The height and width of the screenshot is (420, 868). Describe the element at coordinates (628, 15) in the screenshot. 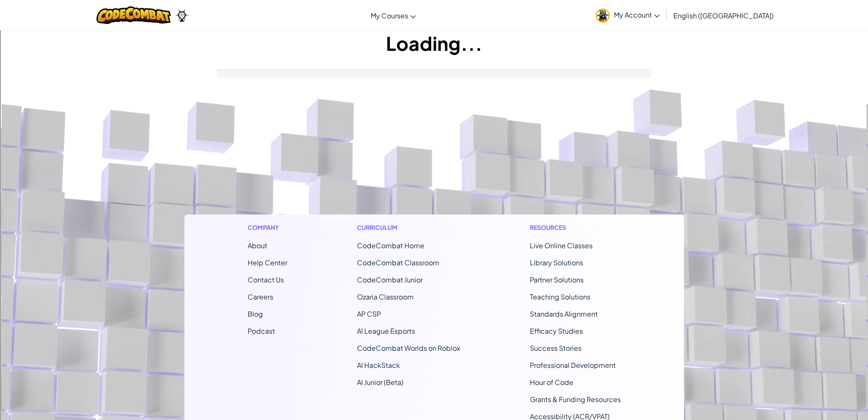

I see `a: My Account` at that location.